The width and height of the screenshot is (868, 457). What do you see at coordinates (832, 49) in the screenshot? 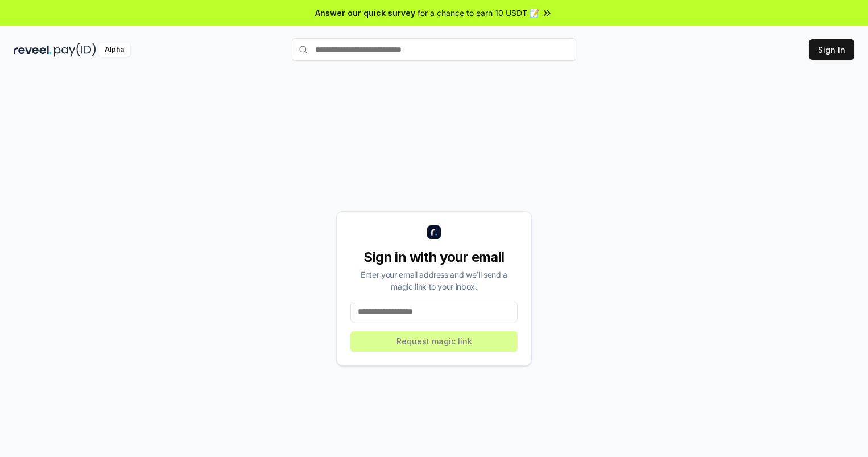
I see `button: Sign In` at bounding box center [832, 49].